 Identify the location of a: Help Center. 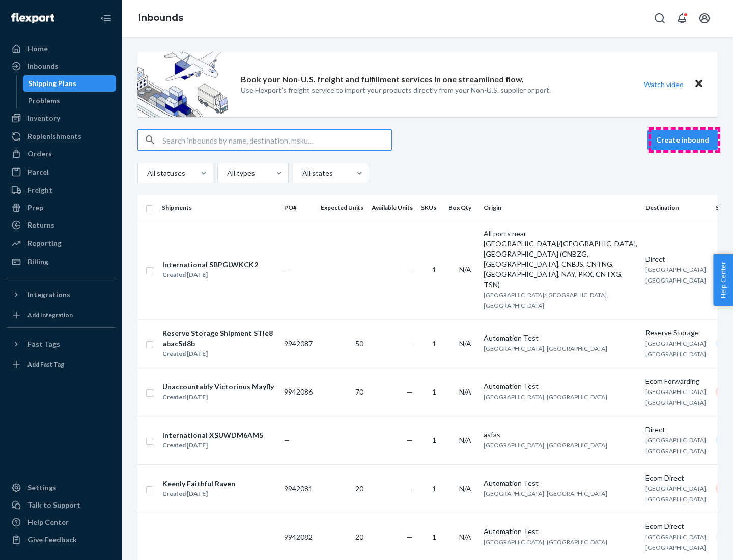
(61, 523).